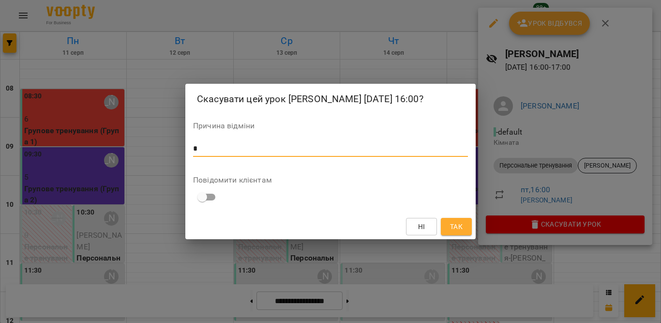 The image size is (661, 323). I want to click on label: Повідомити клієнтам, so click(331, 180).